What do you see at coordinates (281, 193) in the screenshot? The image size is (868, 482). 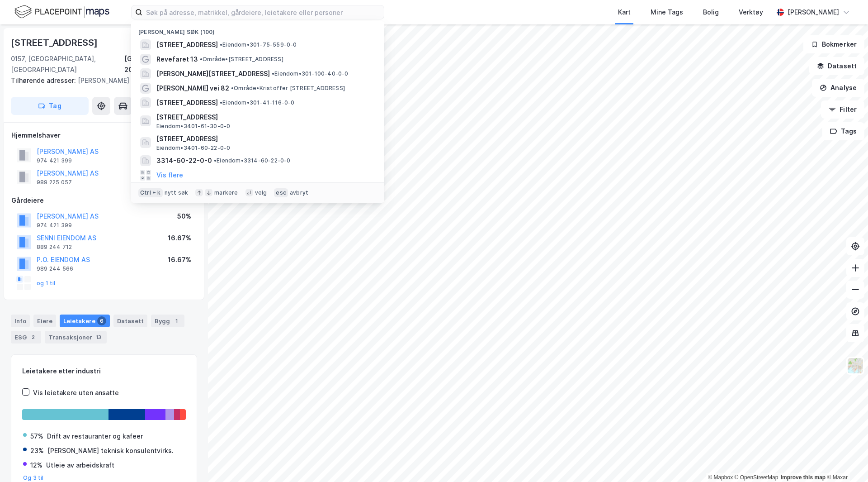 I see `div: esc` at bounding box center [281, 193].